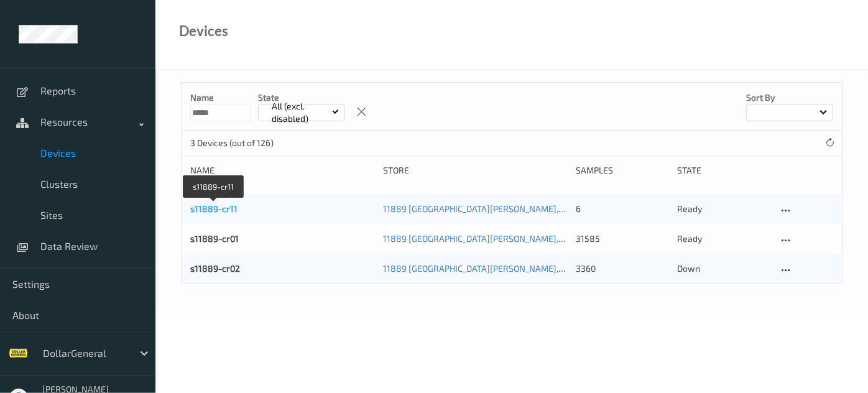 The image size is (868, 393). I want to click on div: Store, so click(475, 170).